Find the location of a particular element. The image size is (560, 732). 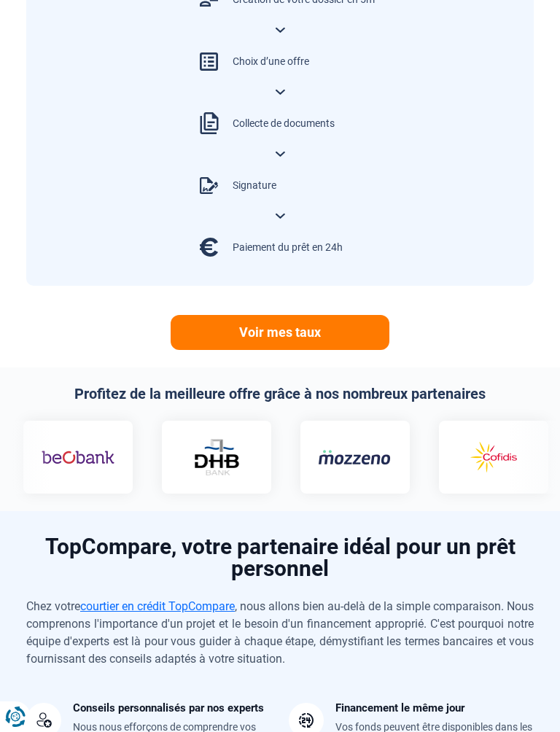

div: Collecte de documents is located at coordinates (284, 124).